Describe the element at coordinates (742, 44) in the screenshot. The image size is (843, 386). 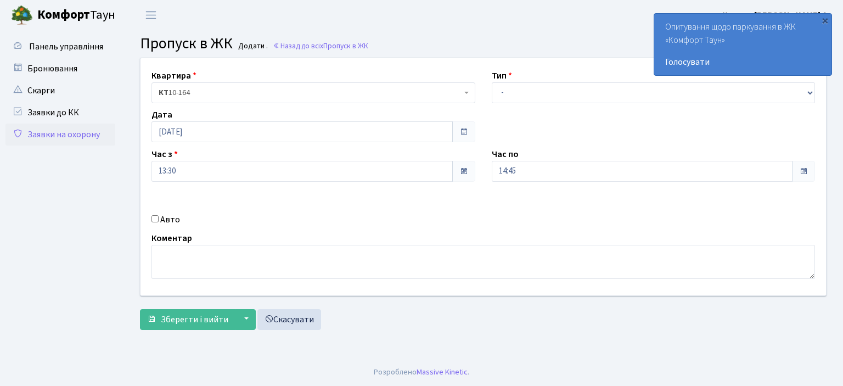
I see `div: Опитування щодо паркування в ЖК «Комфорт Таун»` at that location.